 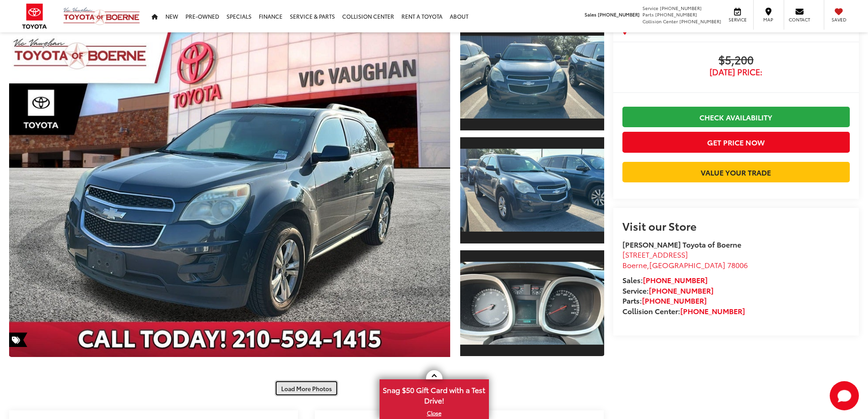 What do you see at coordinates (839, 20) in the screenshot?
I see `span: Saved` at bounding box center [839, 20].